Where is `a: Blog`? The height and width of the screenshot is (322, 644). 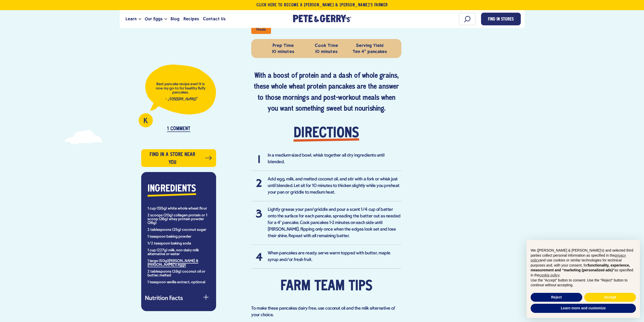 a: Blog is located at coordinates (175, 19).